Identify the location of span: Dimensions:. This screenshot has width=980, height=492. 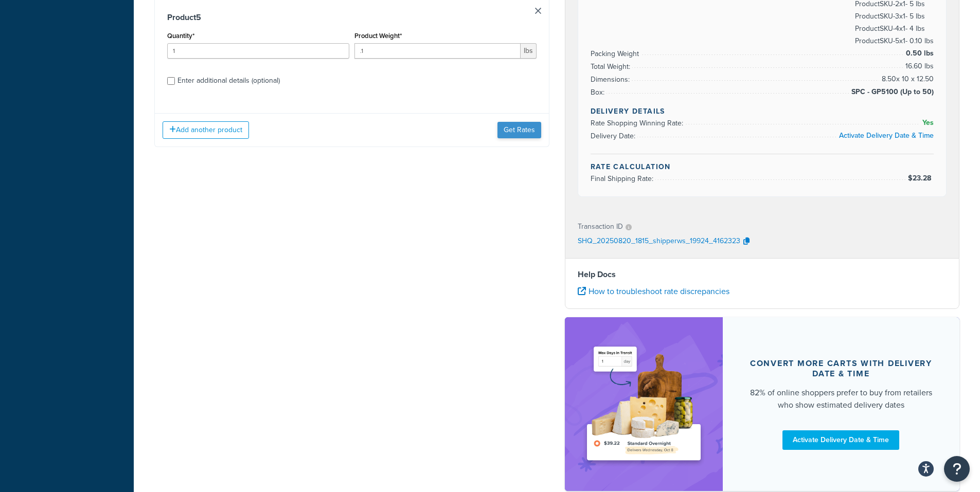
(612, 79).